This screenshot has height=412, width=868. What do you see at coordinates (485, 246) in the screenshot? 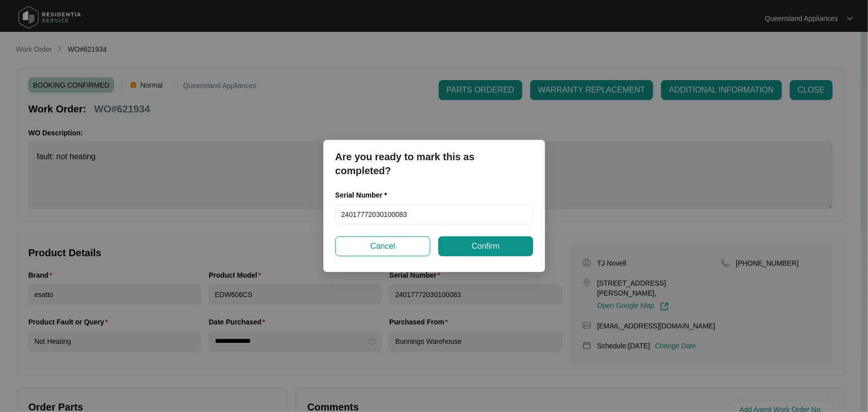
I see `button: Confirm` at bounding box center [485, 246].